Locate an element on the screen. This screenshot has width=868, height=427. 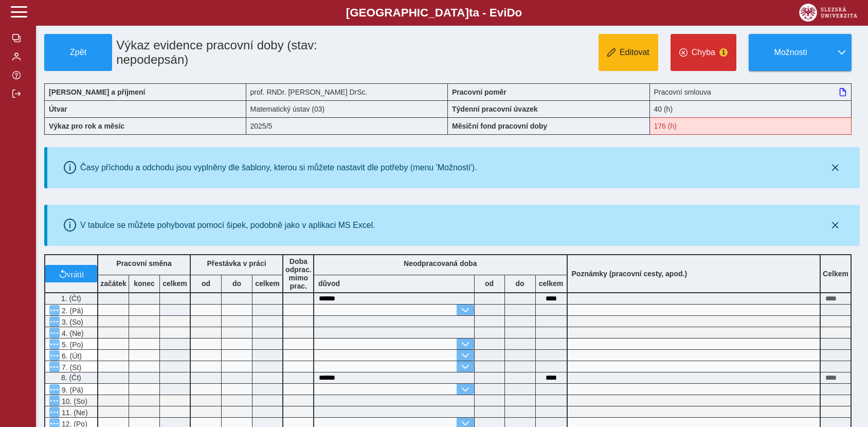
button: Chyba1 is located at coordinates (704, 53).